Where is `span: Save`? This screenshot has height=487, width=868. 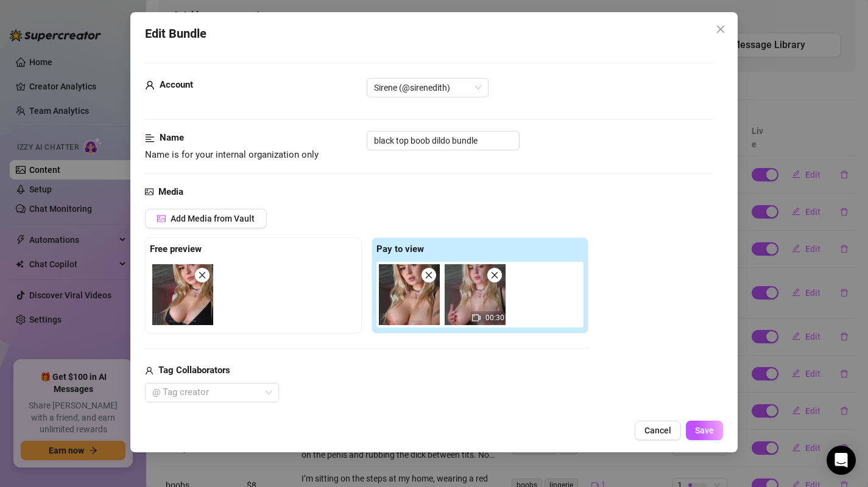 span: Save is located at coordinates (704, 431).